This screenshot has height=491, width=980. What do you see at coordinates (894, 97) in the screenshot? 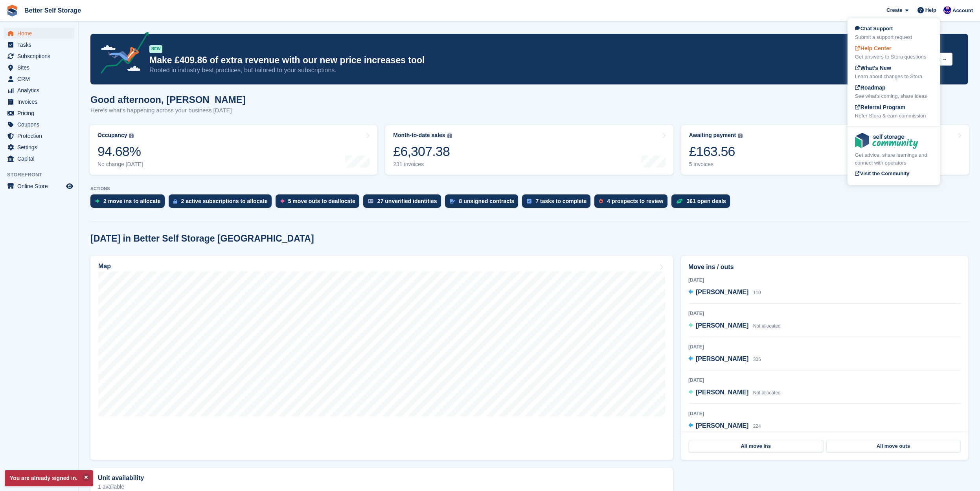
I see `div: See what's coming, share ideas` at bounding box center [894, 97].